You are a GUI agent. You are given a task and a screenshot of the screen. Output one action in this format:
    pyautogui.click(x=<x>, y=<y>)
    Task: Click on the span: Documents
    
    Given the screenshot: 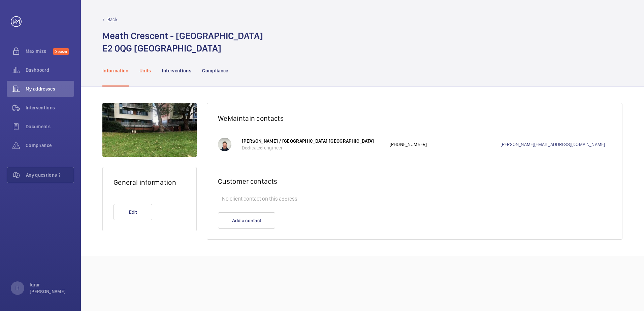 What is the action you would take?
    pyautogui.click(x=50, y=127)
    